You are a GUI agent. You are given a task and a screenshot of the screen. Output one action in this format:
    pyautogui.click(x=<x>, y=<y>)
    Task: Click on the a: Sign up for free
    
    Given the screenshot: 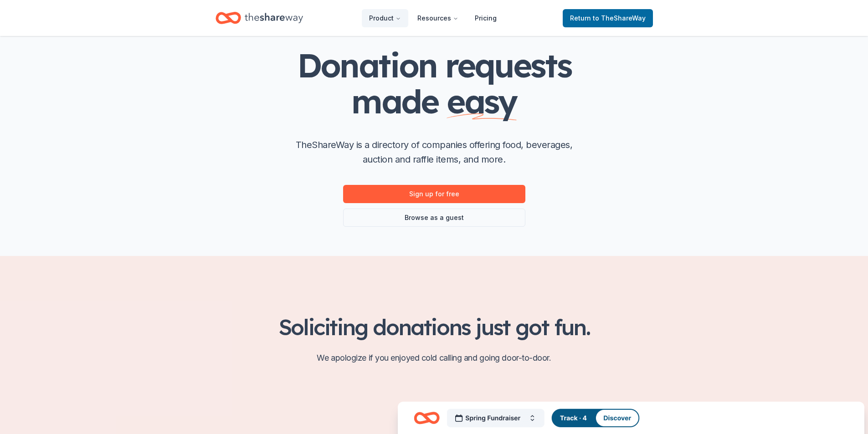 What is the action you would take?
    pyautogui.click(x=434, y=194)
    